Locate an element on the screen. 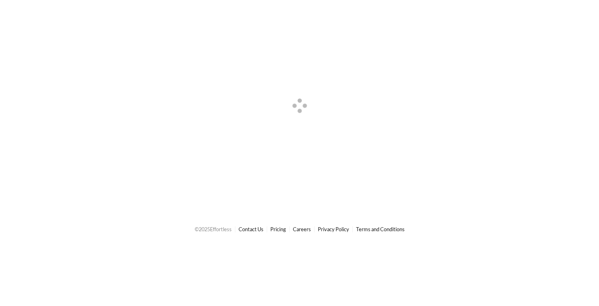  span: © 2025 Effortless is located at coordinates (213, 229).